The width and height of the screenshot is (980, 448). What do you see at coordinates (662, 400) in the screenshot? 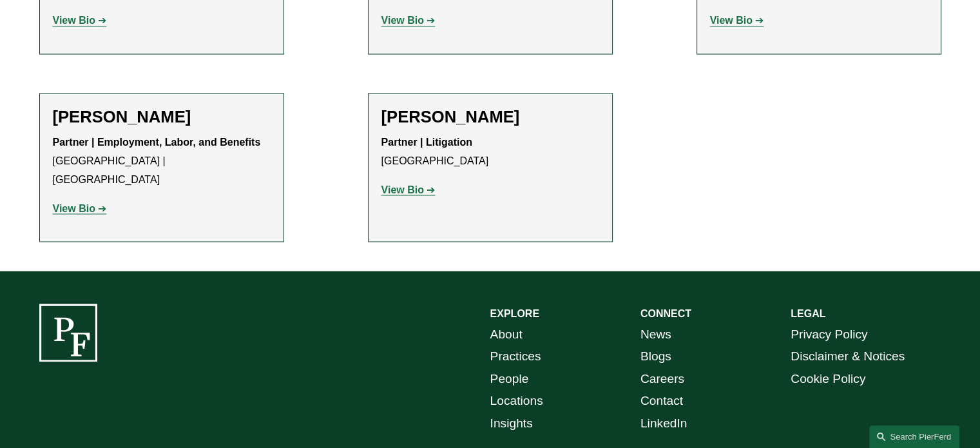
I see `a: Contact` at bounding box center [662, 400].